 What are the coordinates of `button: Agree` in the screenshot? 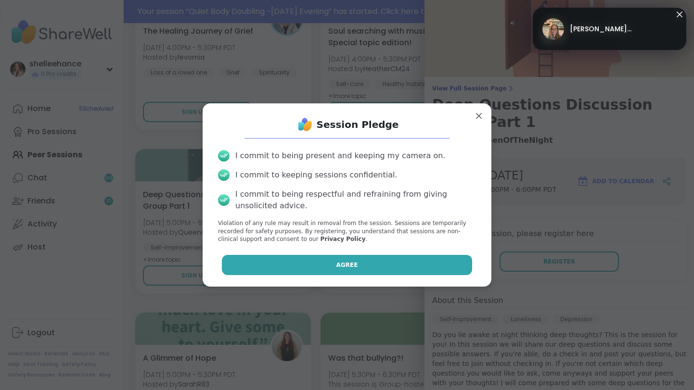 It's located at (347, 265).